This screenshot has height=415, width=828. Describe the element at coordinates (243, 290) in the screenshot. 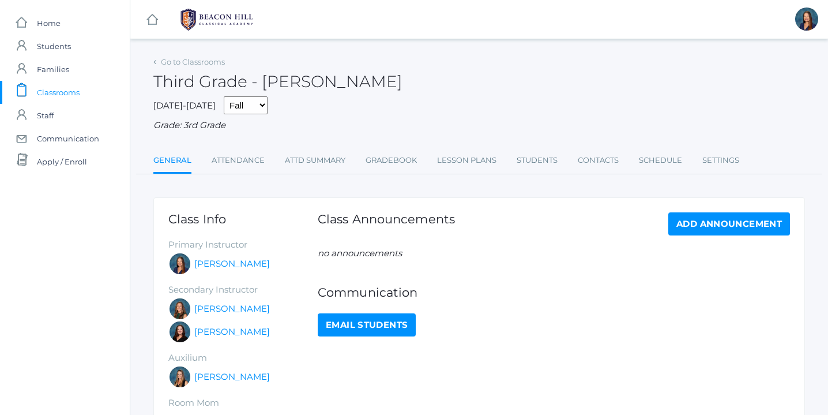

I see `h5: Secondary Instructor` at that location.